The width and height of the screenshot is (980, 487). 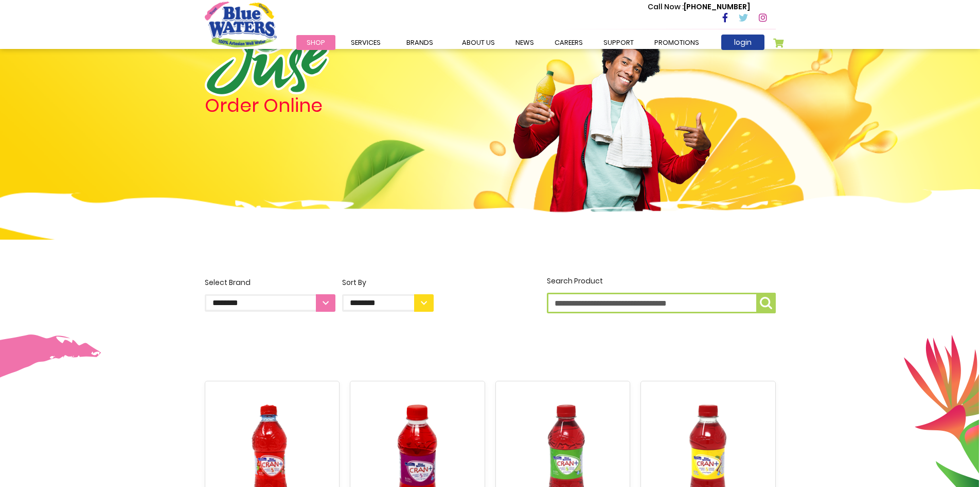 What do you see at coordinates (666, 7) in the screenshot?
I see `span: Call Now :` at bounding box center [666, 7].